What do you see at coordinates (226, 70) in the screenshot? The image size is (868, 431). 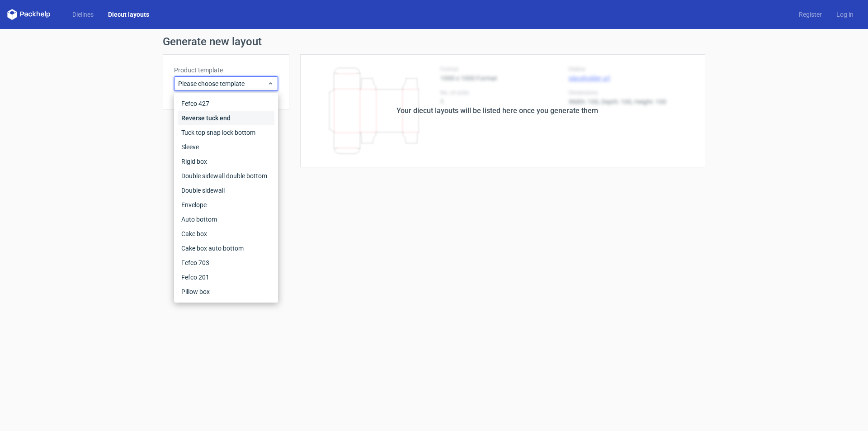 I see `label: Product template` at bounding box center [226, 70].